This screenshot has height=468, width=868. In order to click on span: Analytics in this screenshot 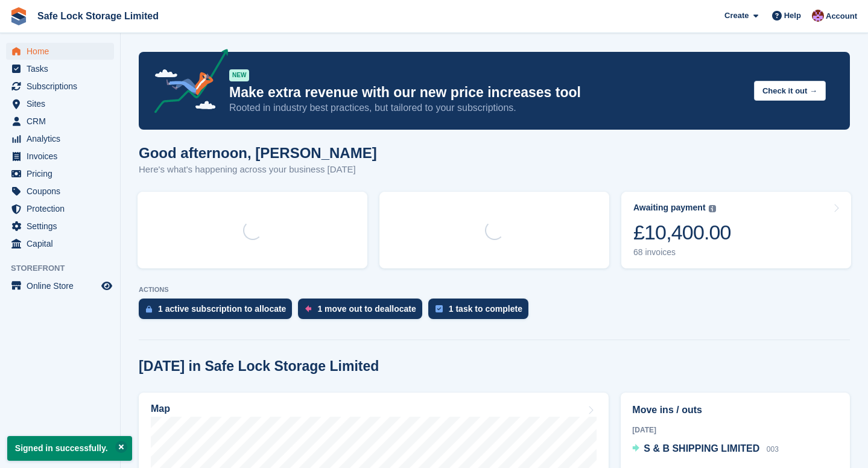, I will do `click(63, 139)`.